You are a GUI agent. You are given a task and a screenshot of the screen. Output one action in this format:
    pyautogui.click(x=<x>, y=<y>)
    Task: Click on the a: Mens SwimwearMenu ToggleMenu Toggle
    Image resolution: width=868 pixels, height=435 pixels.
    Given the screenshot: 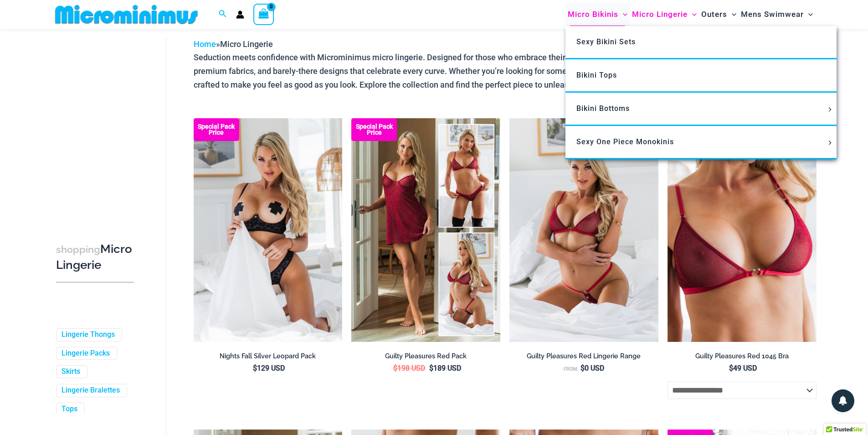 What is the action you would take?
    pyautogui.click(x=778, y=14)
    